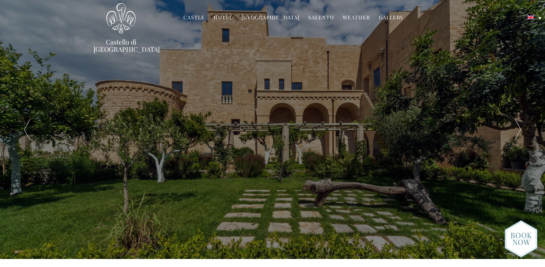 The image size is (545, 267). Describe the element at coordinates (194, 18) in the screenshot. I see `a: Castle` at that location.